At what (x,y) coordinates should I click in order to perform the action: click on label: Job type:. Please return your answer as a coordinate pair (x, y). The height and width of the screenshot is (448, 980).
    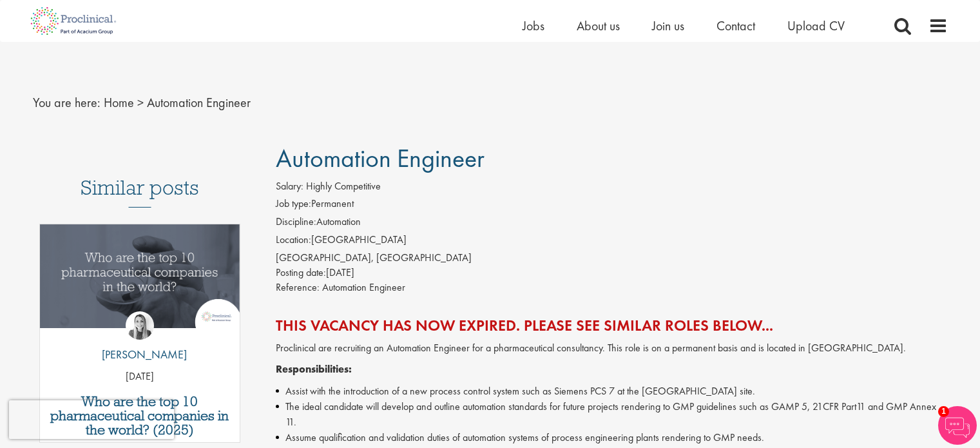
    Looking at the image, I should click on (293, 204).